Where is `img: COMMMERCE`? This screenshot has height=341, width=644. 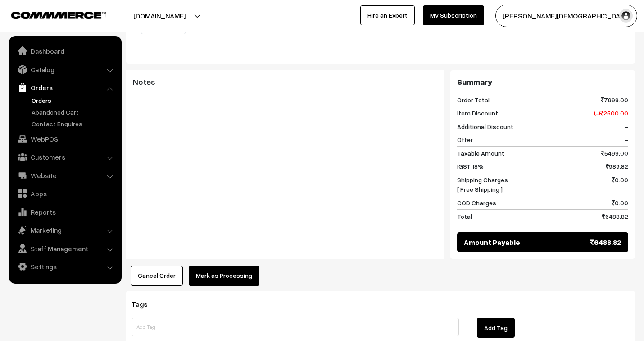
img: COMMMERCE is located at coordinates (58, 15).